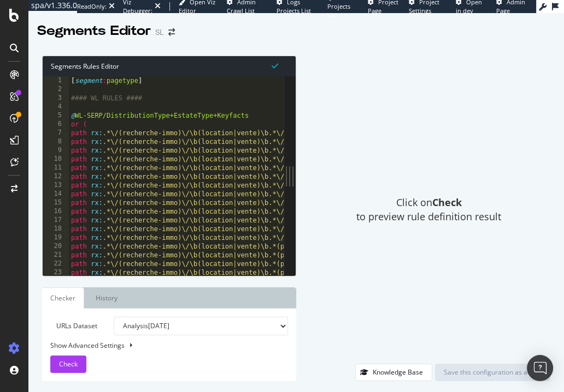  Describe the element at coordinates (56, 107) in the screenshot. I see `div: 4` at that location.